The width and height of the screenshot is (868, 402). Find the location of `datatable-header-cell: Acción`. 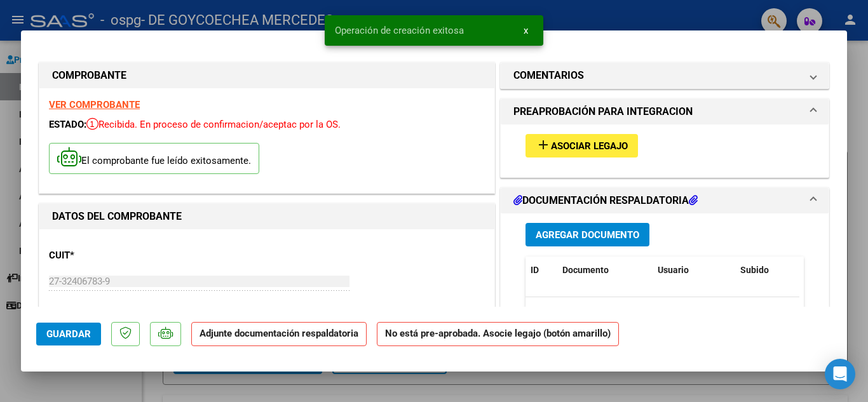

datatable-header-cell: Acción is located at coordinates (831, 270).